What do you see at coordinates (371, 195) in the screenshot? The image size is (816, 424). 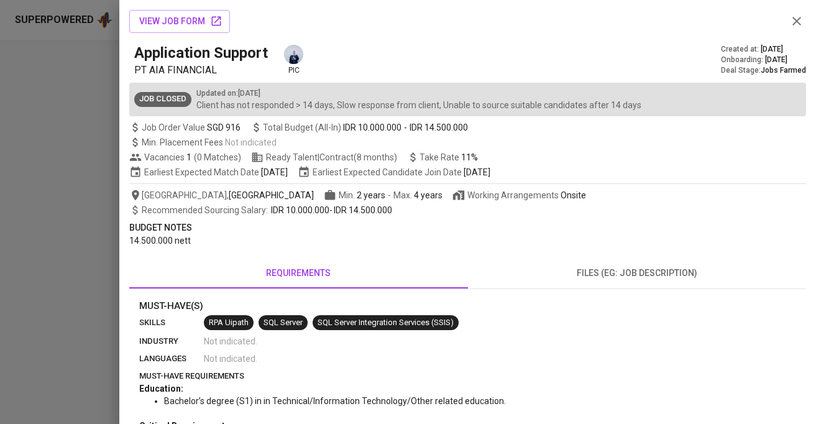 I see `span: 2 years` at bounding box center [371, 195].